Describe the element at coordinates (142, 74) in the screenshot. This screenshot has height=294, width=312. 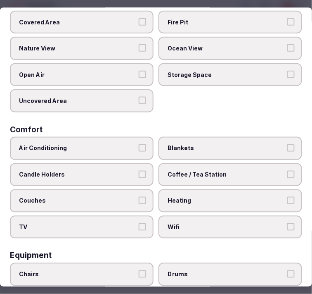
I see `button: Open Air` at that location.